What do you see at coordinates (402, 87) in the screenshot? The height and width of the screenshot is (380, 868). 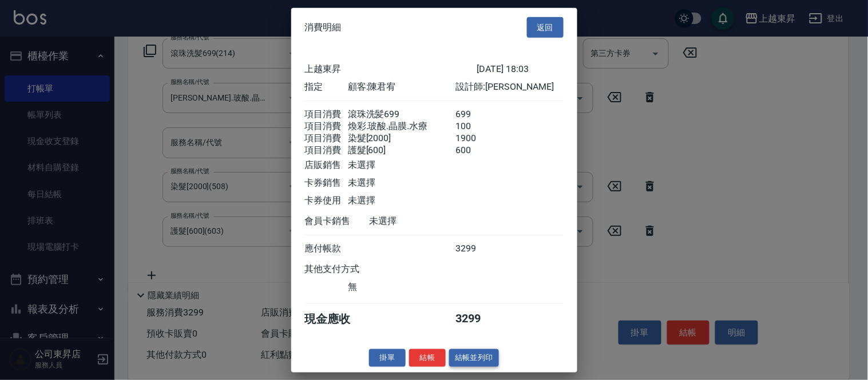 I see `div: 顧客: 陳君宥` at bounding box center [402, 87].